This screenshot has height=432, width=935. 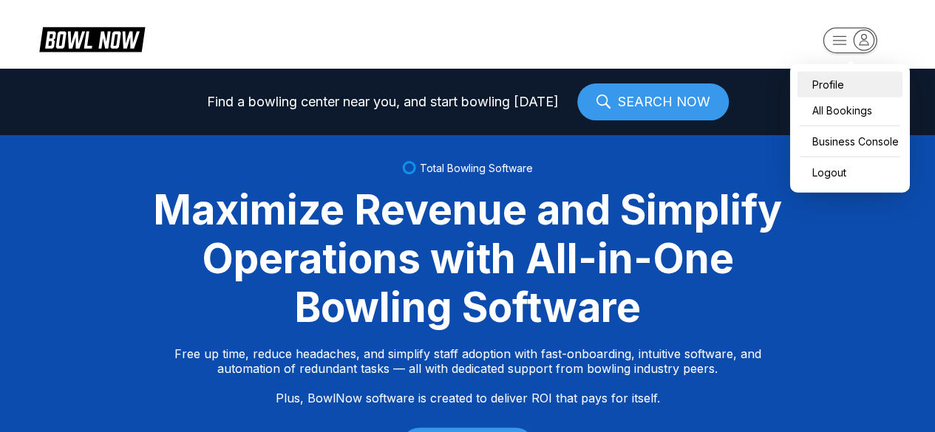 What do you see at coordinates (850, 110) in the screenshot?
I see `a: All Bookings` at bounding box center [850, 110].